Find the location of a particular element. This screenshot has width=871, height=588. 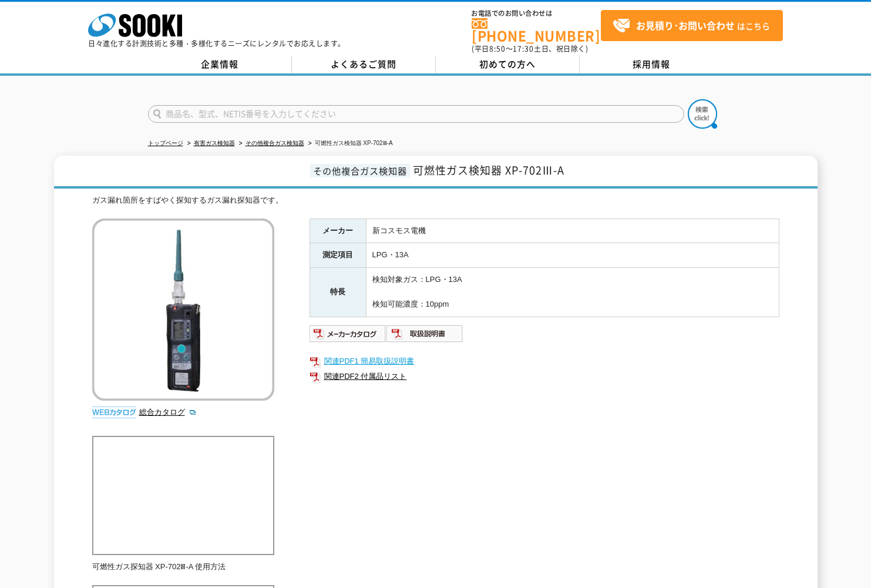

a: 初めての方へ is located at coordinates (507, 64).